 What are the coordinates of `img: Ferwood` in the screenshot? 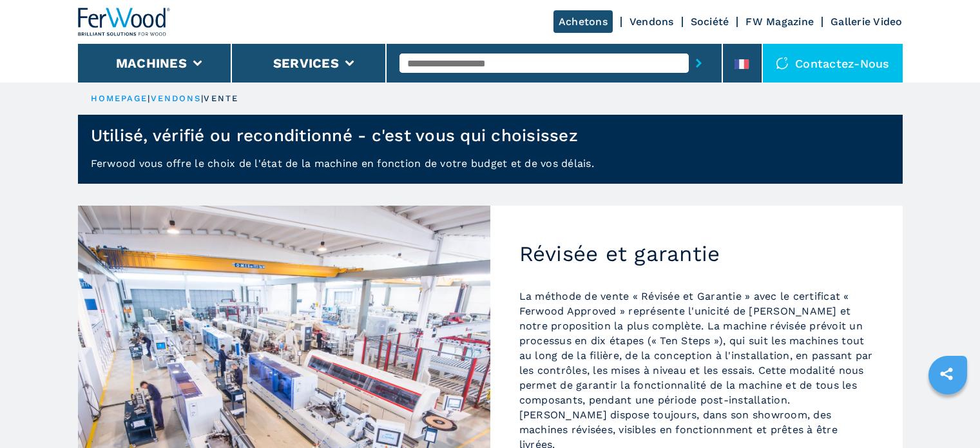 It's located at (124, 22).